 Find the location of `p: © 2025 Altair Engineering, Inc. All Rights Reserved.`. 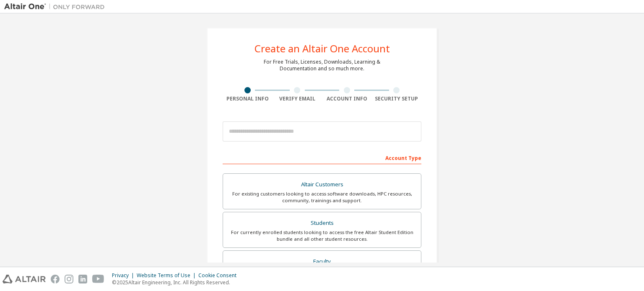

p: © 2025 Altair Engineering, Inc. All Rights Reserved. is located at coordinates (177, 282).